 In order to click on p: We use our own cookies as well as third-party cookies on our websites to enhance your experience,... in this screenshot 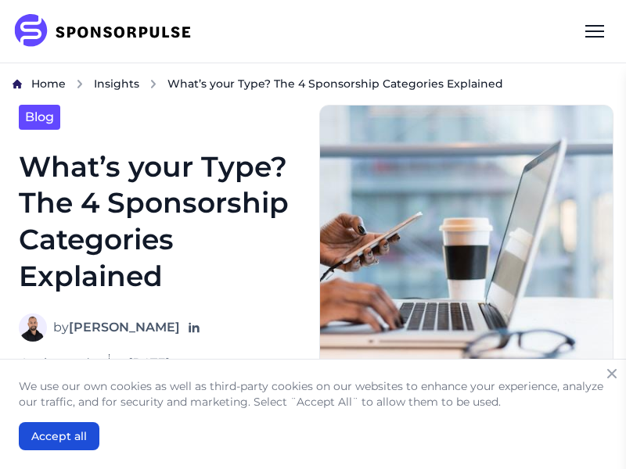, I will do `click(313, 394)`.